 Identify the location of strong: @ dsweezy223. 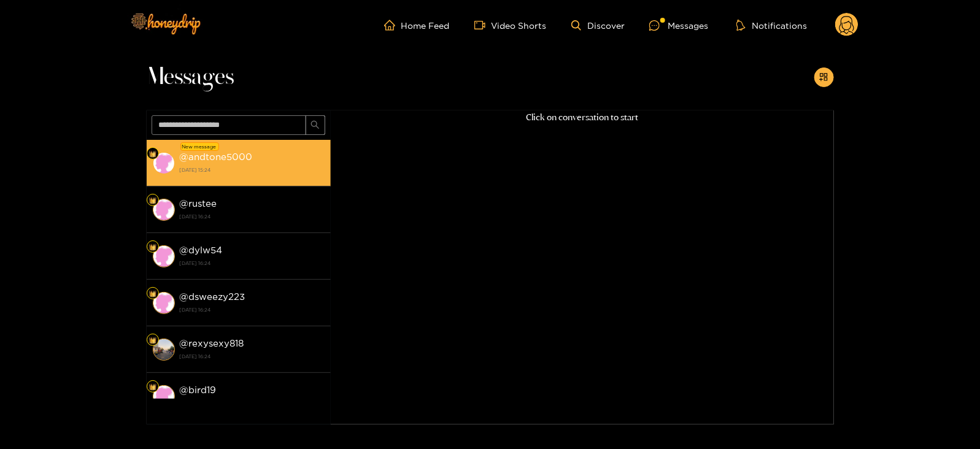
(212, 296).